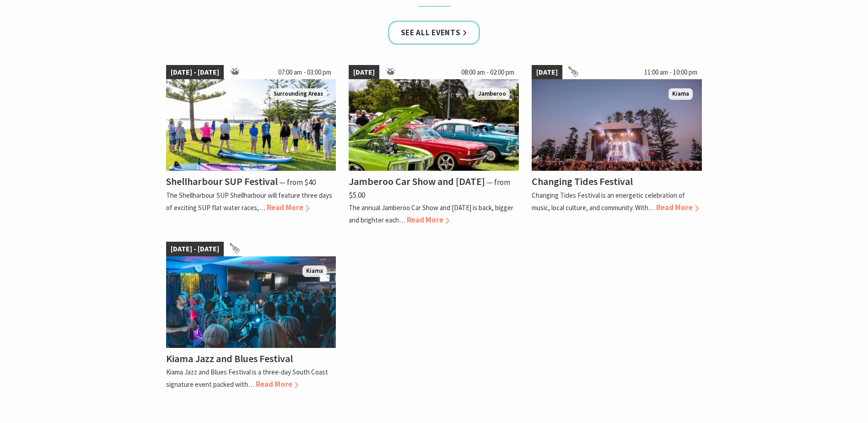  Describe the element at coordinates (298, 94) in the screenshot. I see `span: Surrounding Areas` at that location.